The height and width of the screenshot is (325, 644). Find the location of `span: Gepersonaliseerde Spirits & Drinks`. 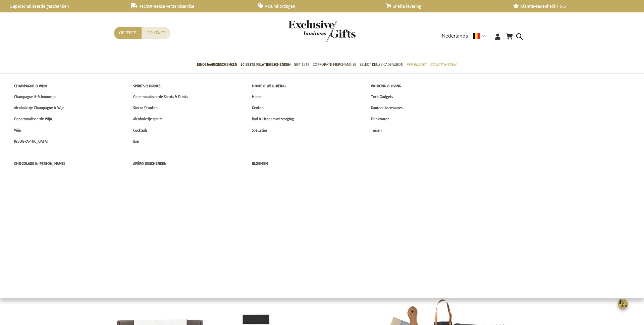

span: Gepersonaliseerde Spirits & Drinks is located at coordinates (160, 97).